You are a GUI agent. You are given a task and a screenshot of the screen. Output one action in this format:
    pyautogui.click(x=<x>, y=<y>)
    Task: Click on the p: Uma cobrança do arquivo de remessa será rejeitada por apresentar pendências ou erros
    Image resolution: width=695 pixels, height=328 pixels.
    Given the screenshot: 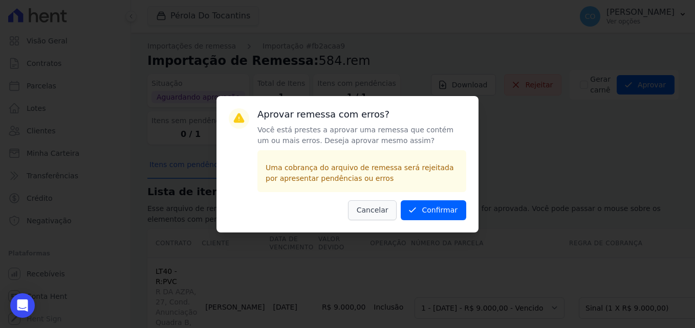 What is the action you would take?
    pyautogui.click(x=362, y=173)
    